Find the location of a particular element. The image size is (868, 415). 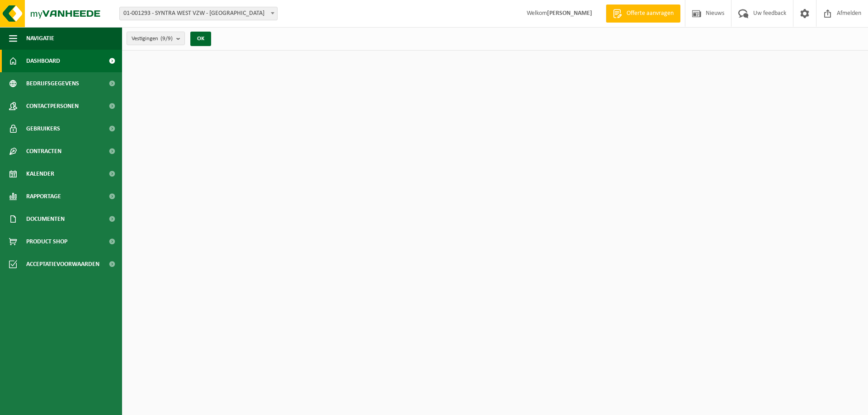

span: Gebruikers is located at coordinates (43, 129).